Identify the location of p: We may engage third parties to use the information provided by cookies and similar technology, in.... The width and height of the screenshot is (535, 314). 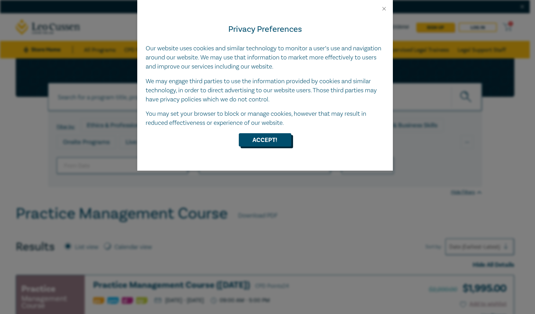
(265, 91).